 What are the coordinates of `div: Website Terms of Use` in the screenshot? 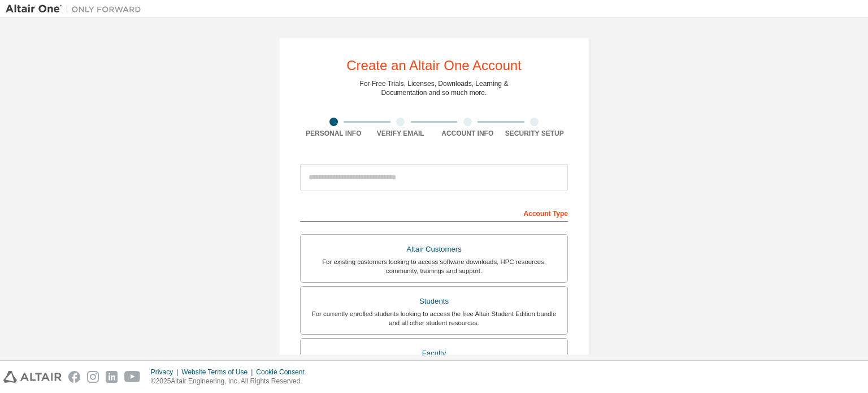 It's located at (219, 372).